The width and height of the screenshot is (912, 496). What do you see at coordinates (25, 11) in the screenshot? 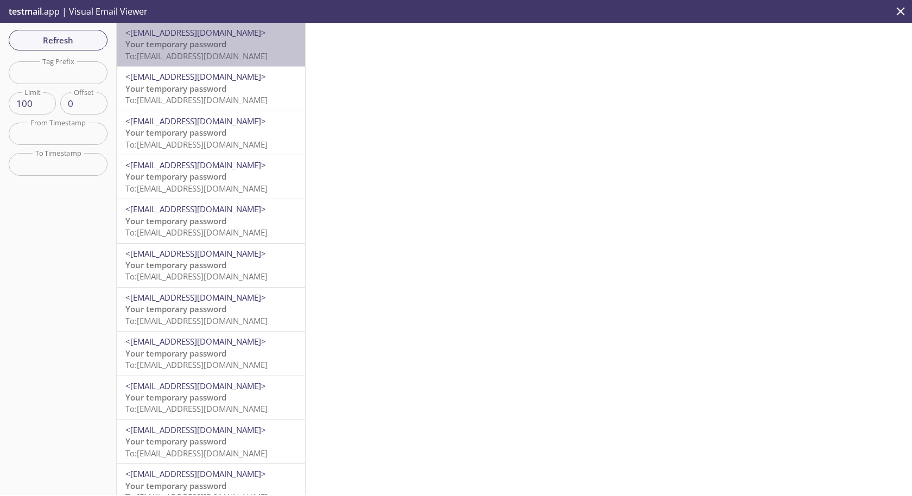
I see `span: testmail` at bounding box center [25, 11].